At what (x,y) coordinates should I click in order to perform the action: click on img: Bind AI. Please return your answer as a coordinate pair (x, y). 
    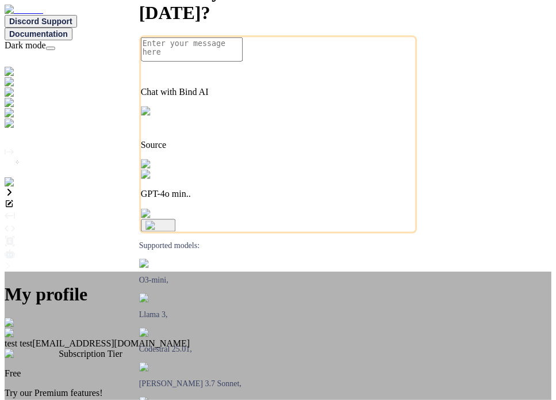
    Looking at the image, I should click on (24, 10).